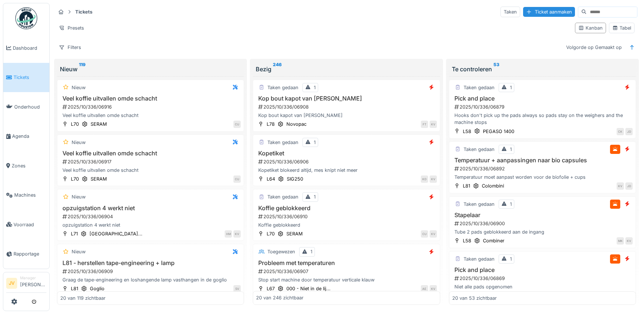 The image size is (644, 314). What do you see at coordinates (30, 107) in the screenshot?
I see `span: Onderhoud` at bounding box center [30, 107].